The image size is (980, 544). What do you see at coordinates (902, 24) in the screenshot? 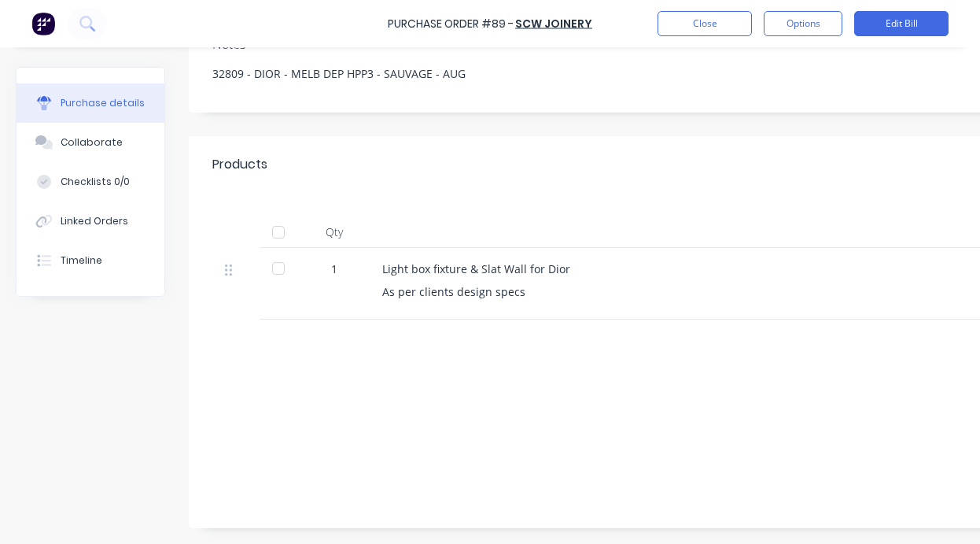
I see `button: Edit Bill` at bounding box center [902, 24].